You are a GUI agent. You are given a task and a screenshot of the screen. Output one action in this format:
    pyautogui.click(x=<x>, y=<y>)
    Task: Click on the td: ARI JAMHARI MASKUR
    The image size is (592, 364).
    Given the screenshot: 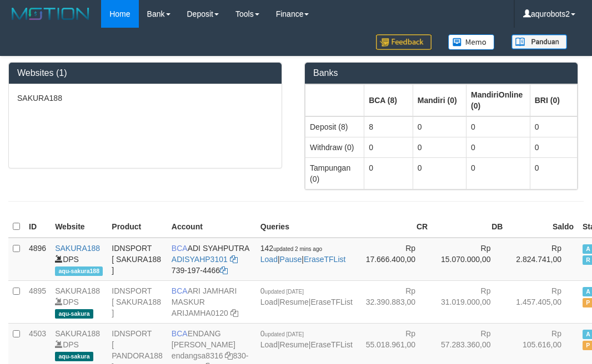 What is the action you would take?
    pyautogui.click(x=211, y=302)
    